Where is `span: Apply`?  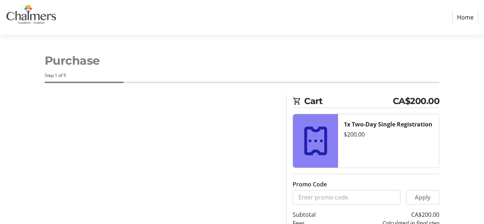
span: Apply is located at coordinates (423, 197).